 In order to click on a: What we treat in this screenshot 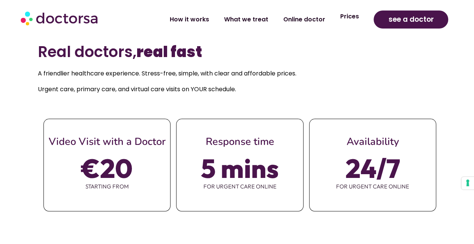, I will do `click(246, 19)`.